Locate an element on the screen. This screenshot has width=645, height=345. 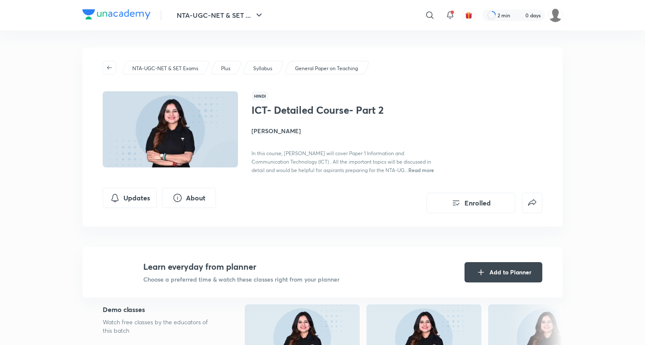
h4: Learn everyday from planner is located at coordinates (241, 267).